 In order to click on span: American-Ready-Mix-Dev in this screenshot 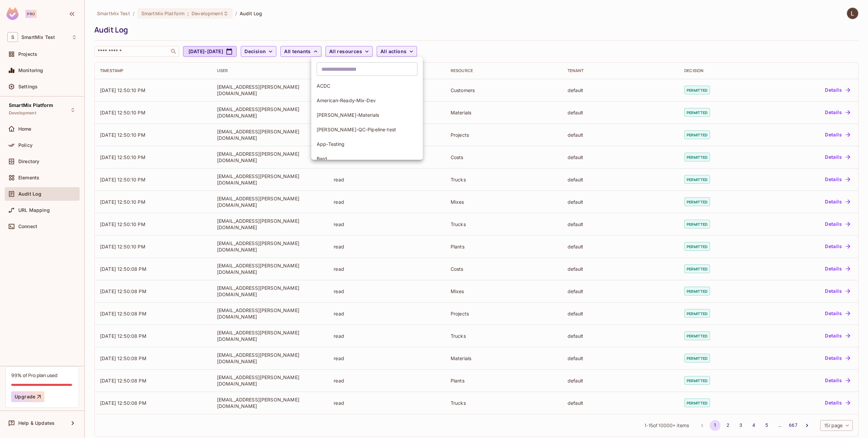, I will do `click(367, 100)`.